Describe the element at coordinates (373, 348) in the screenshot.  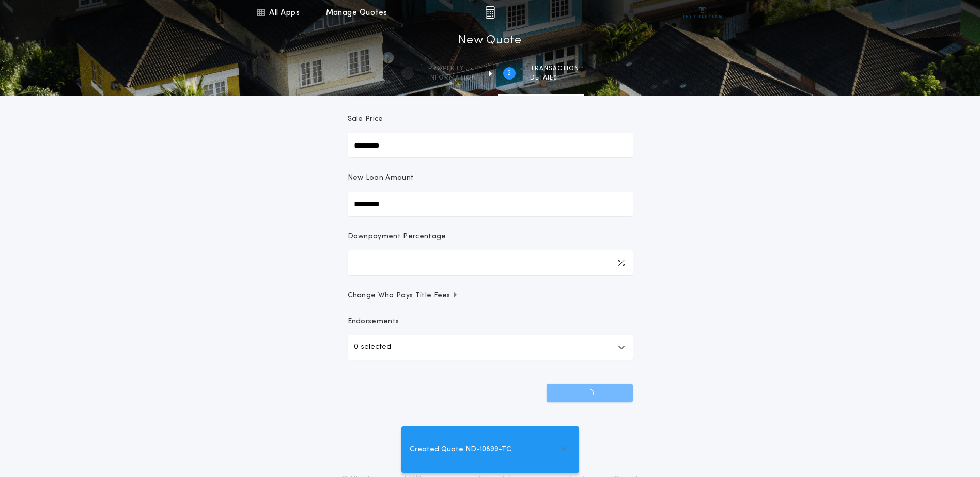
I see `p: 0 selected` at that location.